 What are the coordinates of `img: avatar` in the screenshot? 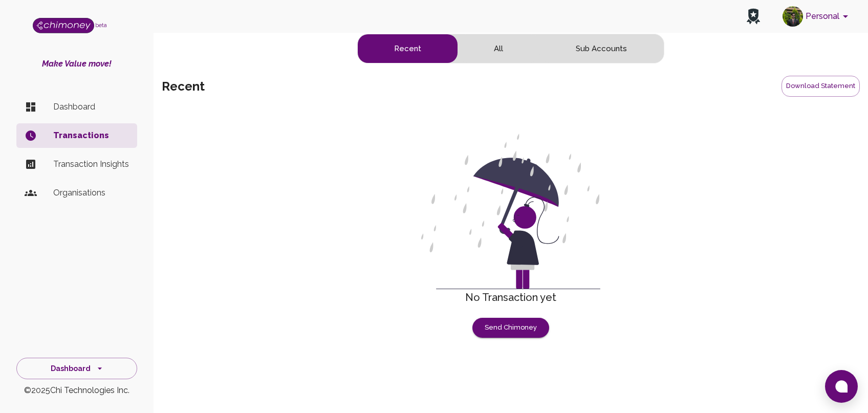 It's located at (793, 16).